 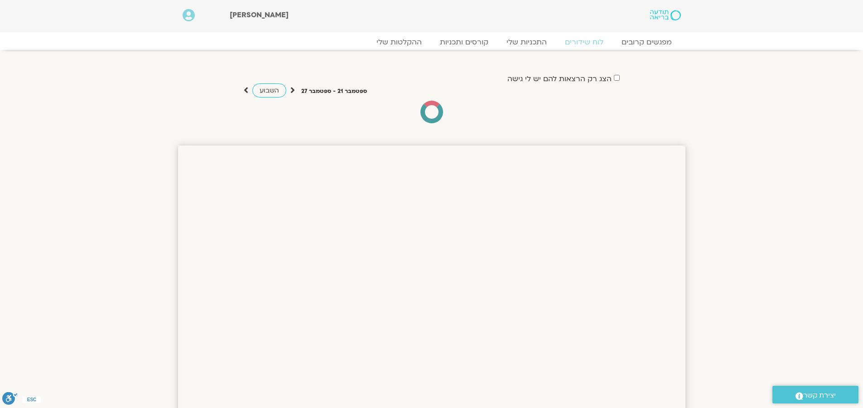 What do you see at coordinates (269, 90) in the screenshot?
I see `a: השבוע` at bounding box center [269, 90].